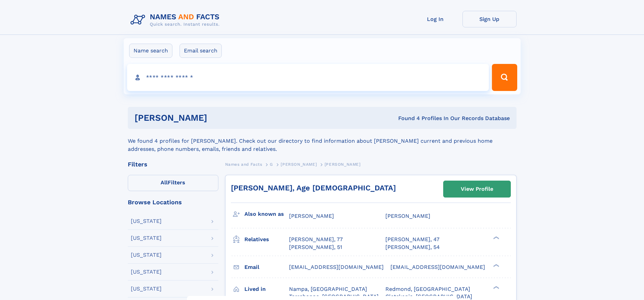  I want to click on span: G, so click(271, 164).